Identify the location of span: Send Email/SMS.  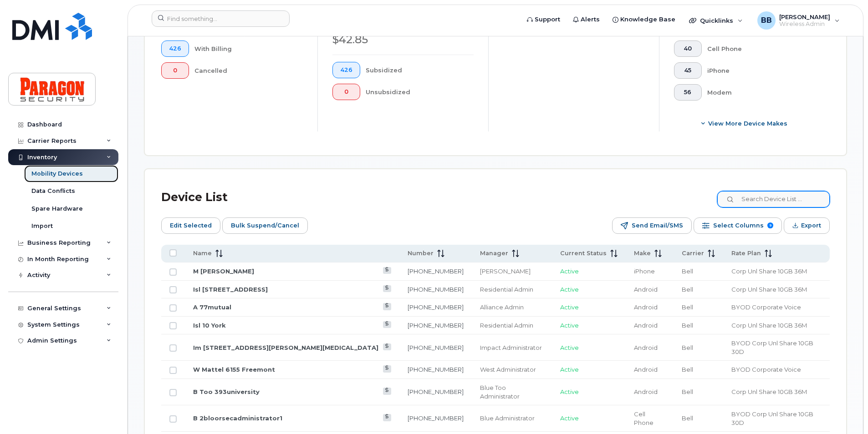
(658, 226).